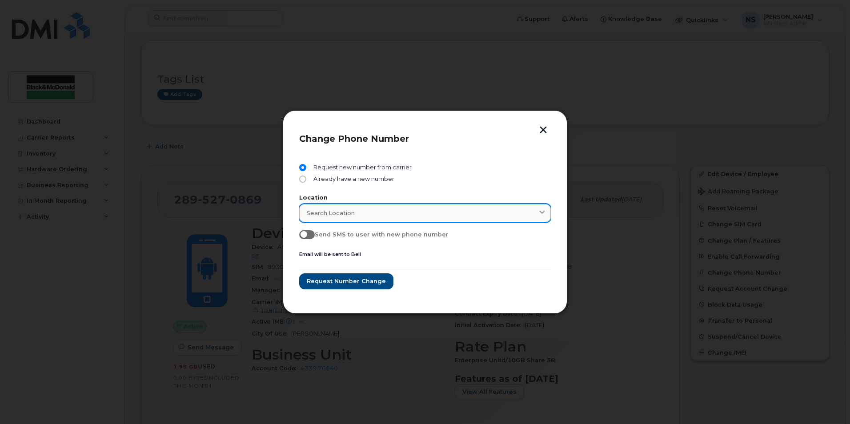 The width and height of the screenshot is (850, 424). Describe the element at coordinates (352, 179) in the screenshot. I see `span: Already have a new number` at that location.